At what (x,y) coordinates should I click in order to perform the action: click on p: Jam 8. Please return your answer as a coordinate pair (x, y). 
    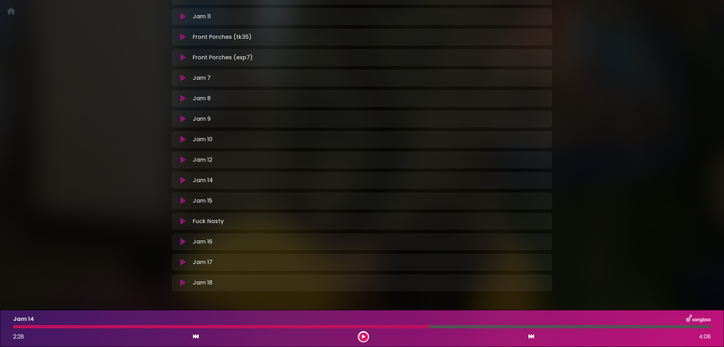
    Looking at the image, I should click on (201, 99).